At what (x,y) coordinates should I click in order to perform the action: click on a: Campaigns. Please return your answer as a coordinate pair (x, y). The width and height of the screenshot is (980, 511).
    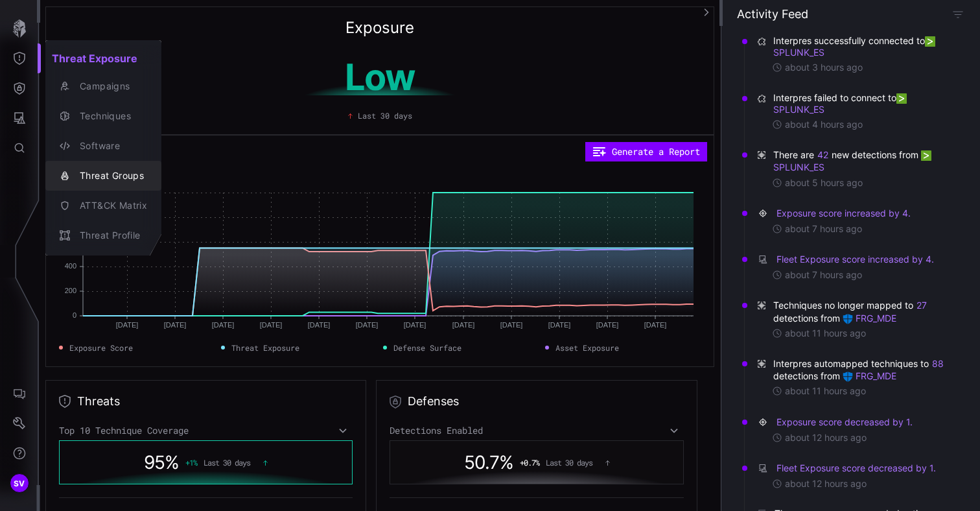
    Looking at the image, I should click on (103, 86).